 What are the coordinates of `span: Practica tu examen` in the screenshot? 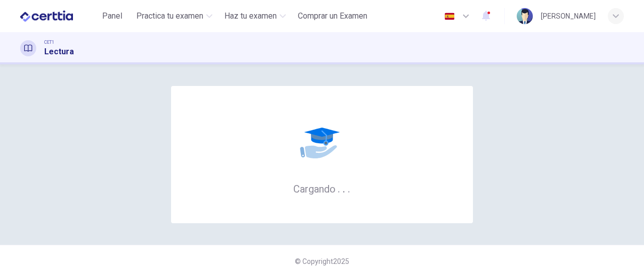 It's located at (170, 16).